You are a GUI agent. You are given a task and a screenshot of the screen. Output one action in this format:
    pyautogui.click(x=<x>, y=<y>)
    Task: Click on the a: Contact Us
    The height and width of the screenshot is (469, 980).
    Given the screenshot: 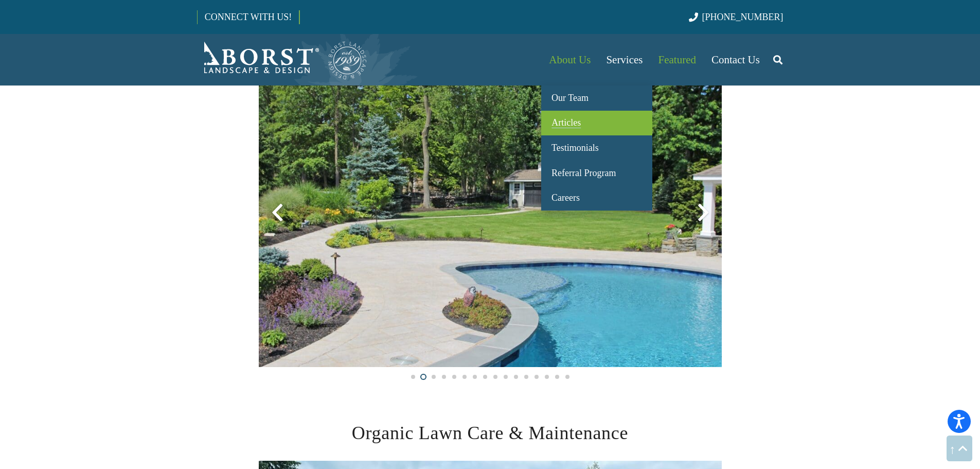 What is the action you would take?
    pyautogui.click(x=736, y=60)
    